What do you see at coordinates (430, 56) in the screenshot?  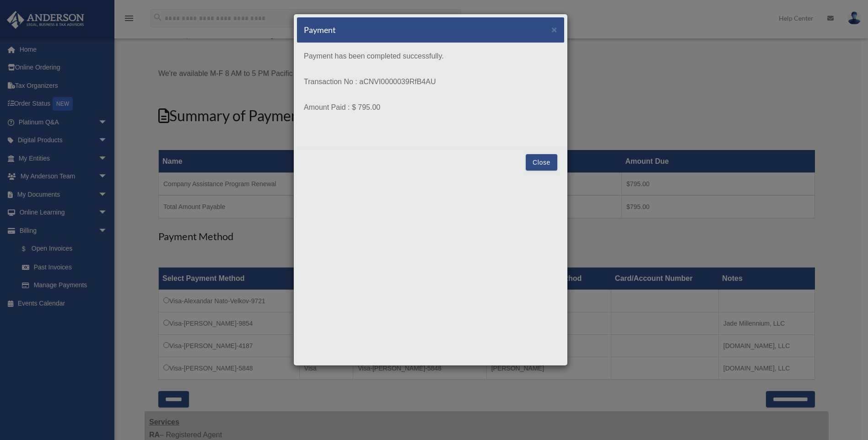 I see `p: Payment has been completed successfully.` at bounding box center [430, 56].